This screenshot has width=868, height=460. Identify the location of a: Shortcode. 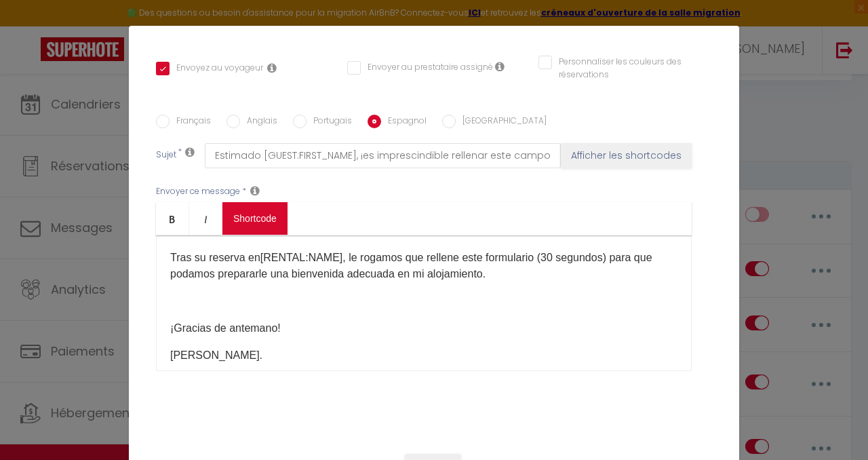
(255, 218).